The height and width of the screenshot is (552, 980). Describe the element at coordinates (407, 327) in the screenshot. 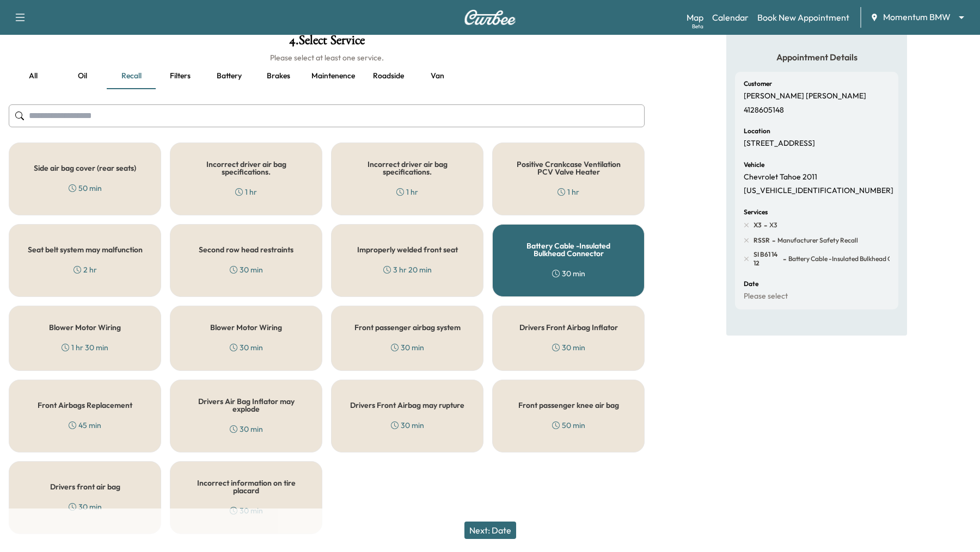

I see `h5: Front passenger airbag system` at that location.